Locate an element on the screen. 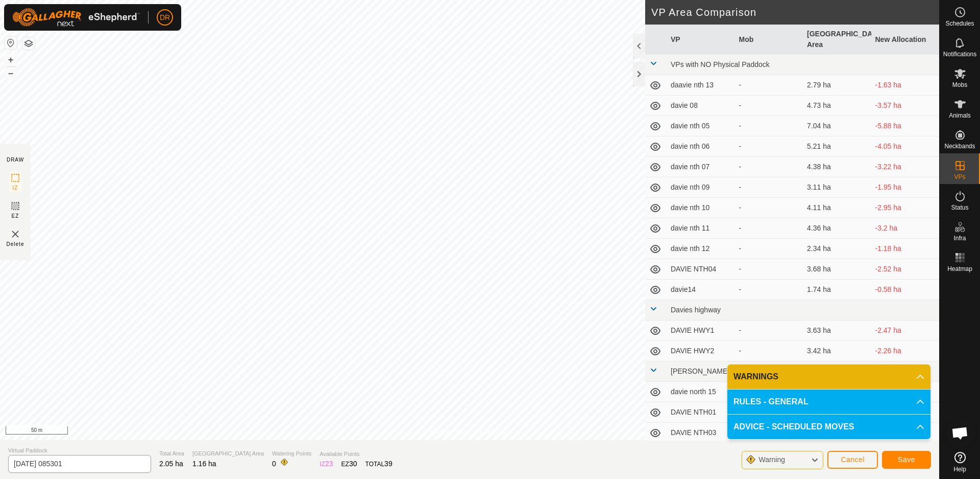  h2: VP Area Comparison is located at coordinates (795, 12).